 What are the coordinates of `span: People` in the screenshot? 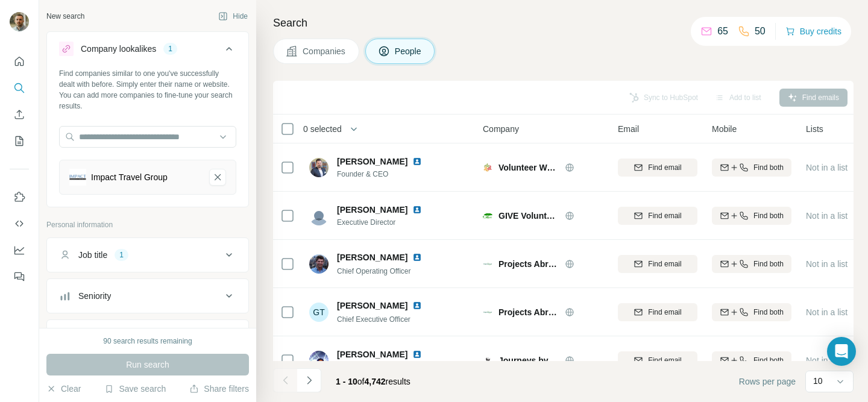 It's located at (408, 51).